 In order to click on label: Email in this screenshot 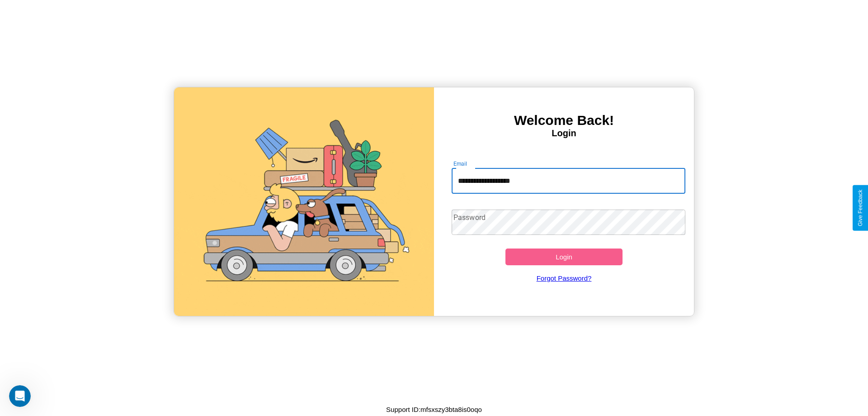, I will do `click(460, 163)`.